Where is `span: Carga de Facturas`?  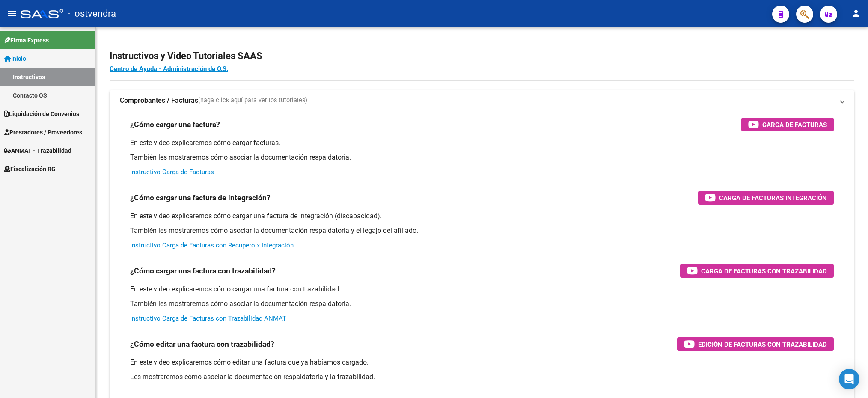 span: Carga de Facturas is located at coordinates (795, 125).